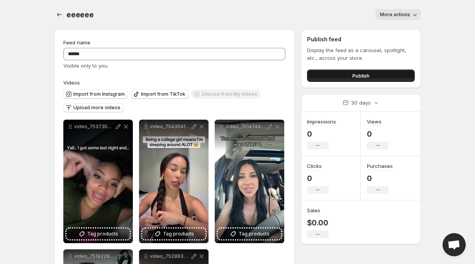  Describe the element at coordinates (71, 83) in the screenshot. I see `span: Videos` at that location.